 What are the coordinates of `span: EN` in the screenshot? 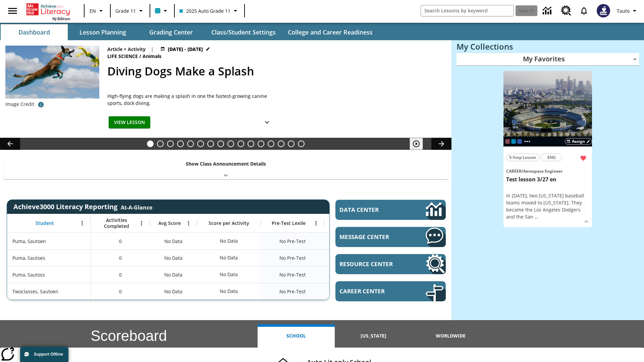 It's located at (92, 10).